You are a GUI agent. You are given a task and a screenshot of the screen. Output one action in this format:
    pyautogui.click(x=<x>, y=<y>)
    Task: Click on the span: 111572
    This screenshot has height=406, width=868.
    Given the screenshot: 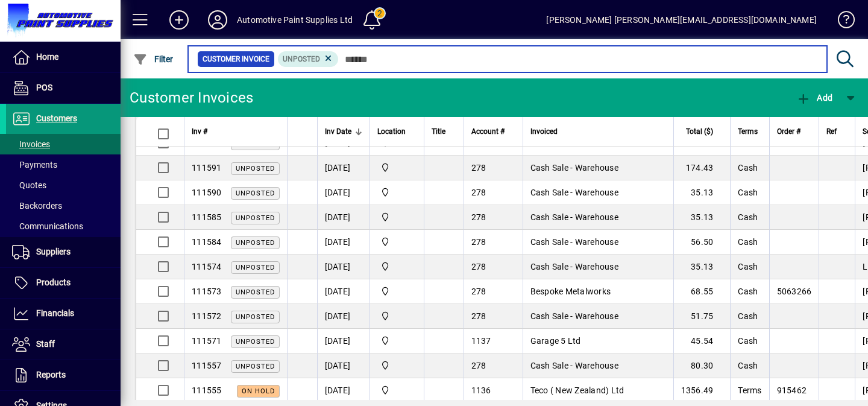 What is the action you would take?
    pyautogui.click(x=207, y=315)
    